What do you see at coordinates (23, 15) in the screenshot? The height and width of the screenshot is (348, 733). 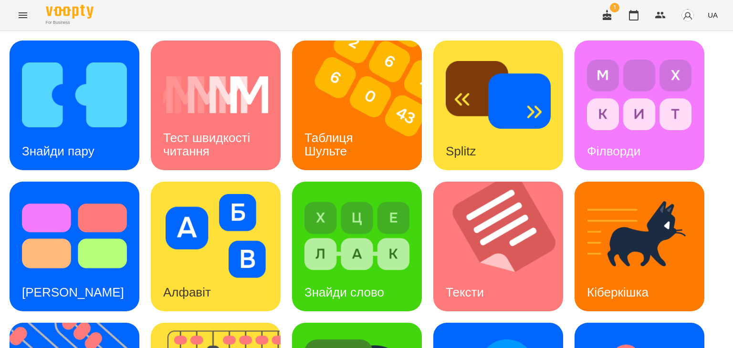 I see `button: Menu` at bounding box center [23, 15].